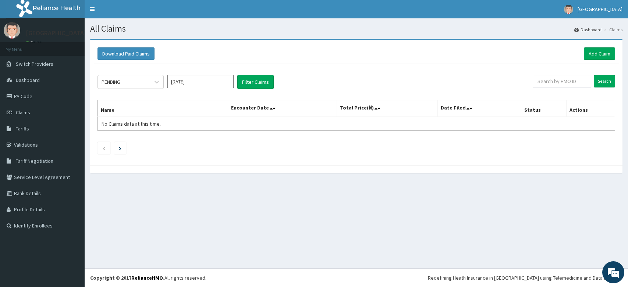 This screenshot has height=287, width=628. What do you see at coordinates (612, 29) in the screenshot?
I see `li: Claims` at bounding box center [612, 29].